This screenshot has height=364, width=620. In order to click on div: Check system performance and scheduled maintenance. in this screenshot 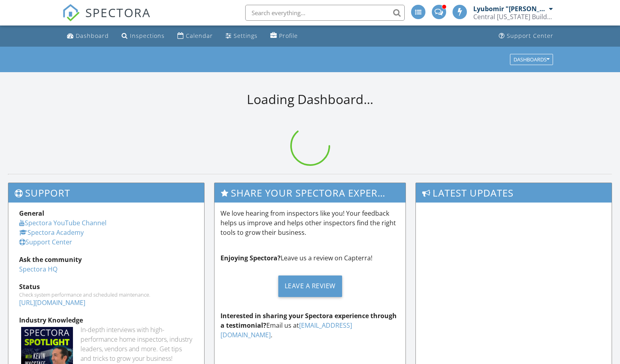, I will do `click(106, 294)`.